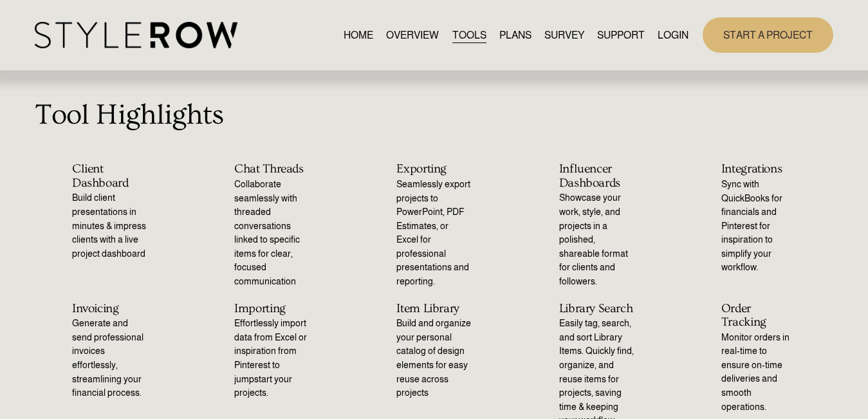 The width and height of the screenshot is (868, 419). What do you see at coordinates (759, 226) in the screenshot?
I see `p: Sync with QuickBooks for financials and Pinterest for inspiration to simplify your workflow.` at bounding box center [759, 226].